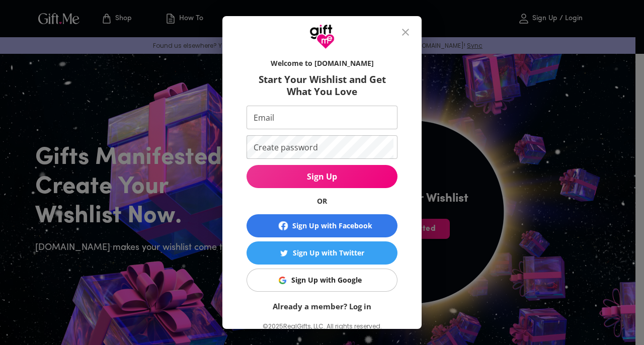  Describe the element at coordinates (322, 85) in the screenshot. I see `h6: Start Your Wishlist and Get What You Love` at that location.